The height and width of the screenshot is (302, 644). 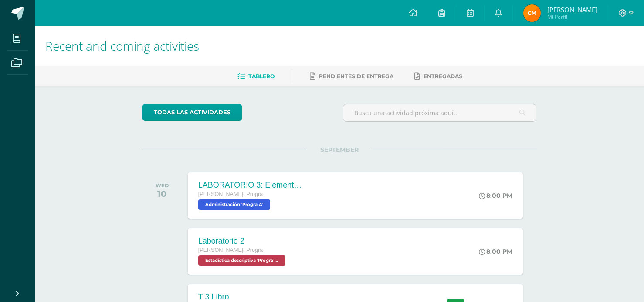 What do you see at coordinates (251, 185) in the screenshot?
I see `div: LABORATORIO 3: Elementos del emprenmdimiento.` at bounding box center [251, 185].